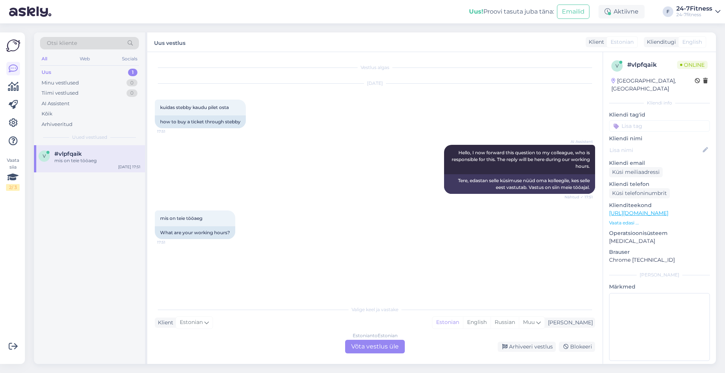 The image size is (725, 373). I want to click on span: mis on teie tööaeg, so click(181, 218).